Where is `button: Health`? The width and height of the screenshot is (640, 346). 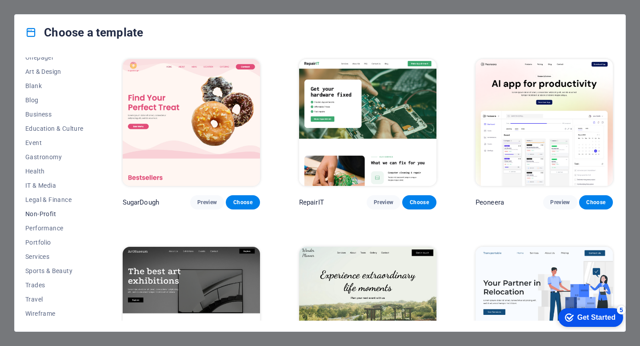
button: Health is located at coordinates (54, 171).